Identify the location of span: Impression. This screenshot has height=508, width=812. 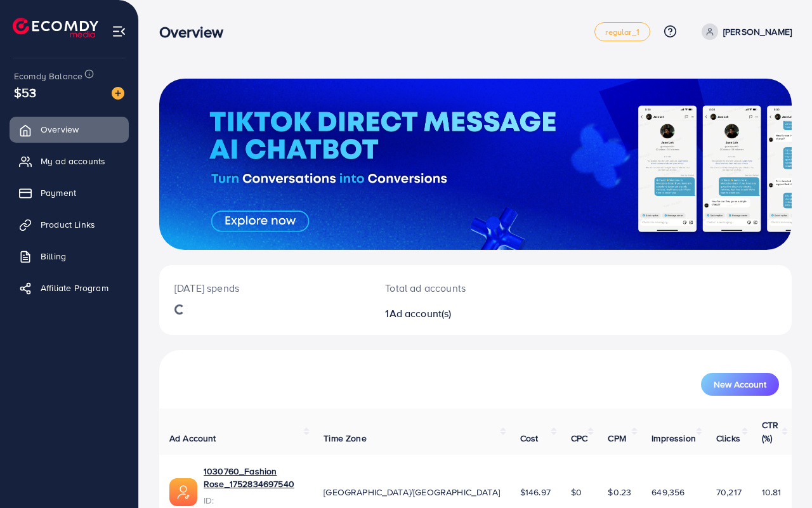
(674, 438).